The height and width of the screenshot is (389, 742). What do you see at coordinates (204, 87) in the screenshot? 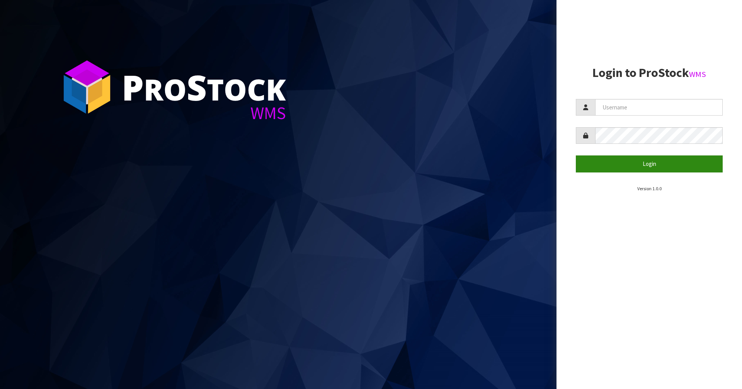
I see `div: ro tock` at bounding box center [204, 87].